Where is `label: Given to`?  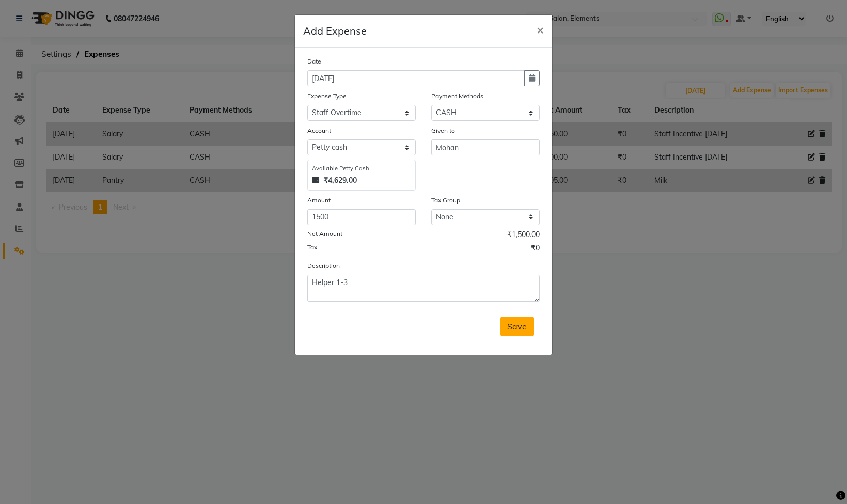
label: Given to is located at coordinates (443, 131).